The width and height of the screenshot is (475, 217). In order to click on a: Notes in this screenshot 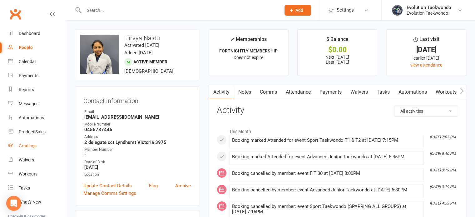, I will do `click(245, 92)`.